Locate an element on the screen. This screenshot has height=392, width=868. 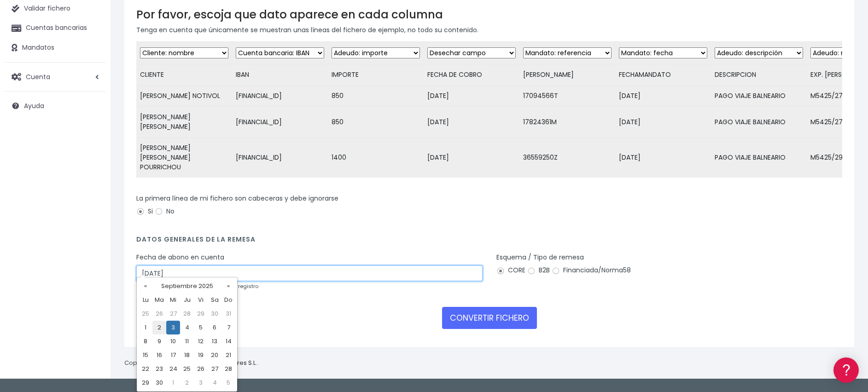
label: B2B is located at coordinates (538, 270).